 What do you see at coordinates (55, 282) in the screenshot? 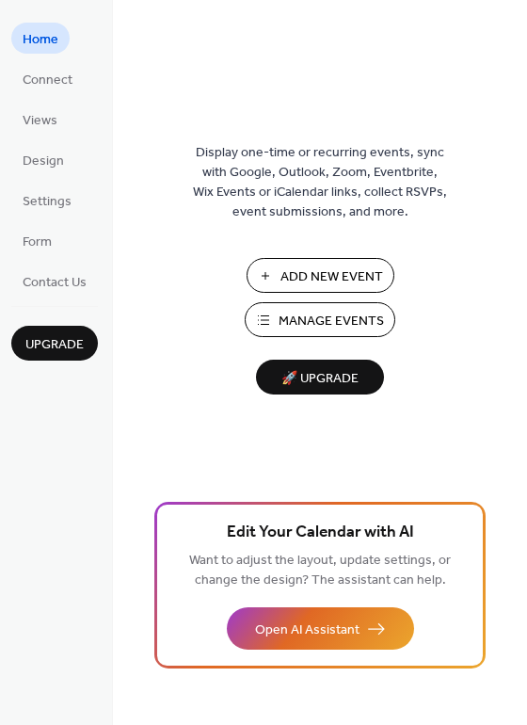
I see `span: Contact Us` at bounding box center [55, 282].